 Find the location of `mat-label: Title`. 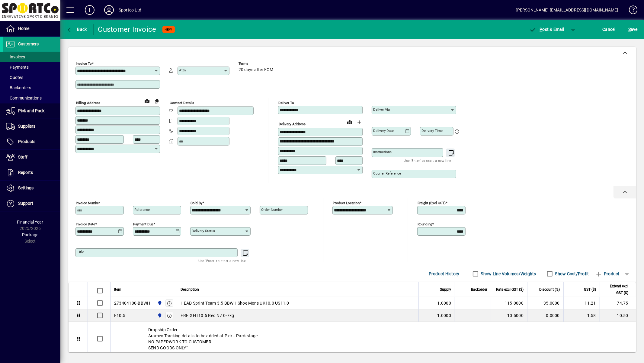

mat-label: Title is located at coordinates (80, 252).